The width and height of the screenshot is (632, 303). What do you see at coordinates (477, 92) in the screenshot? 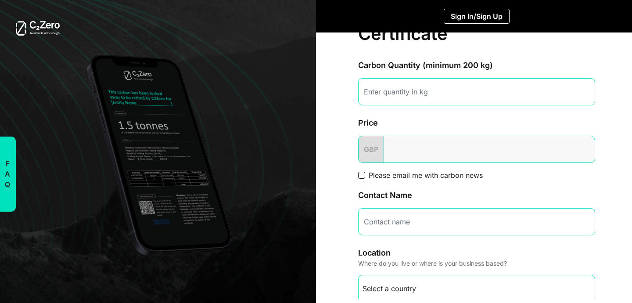
I see `input: Enter quantity in kg` at bounding box center [477, 92].